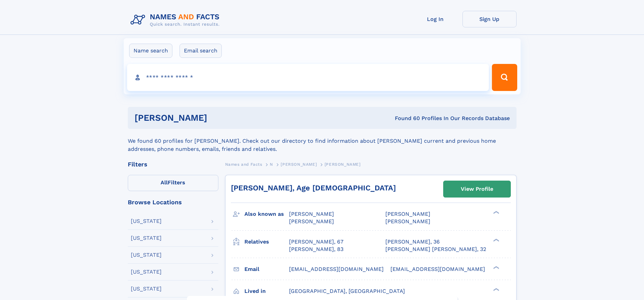 This screenshot has width=644, height=300. Describe the element at coordinates (176, 20) in the screenshot. I see `img: Logo Names and Facts` at that location.